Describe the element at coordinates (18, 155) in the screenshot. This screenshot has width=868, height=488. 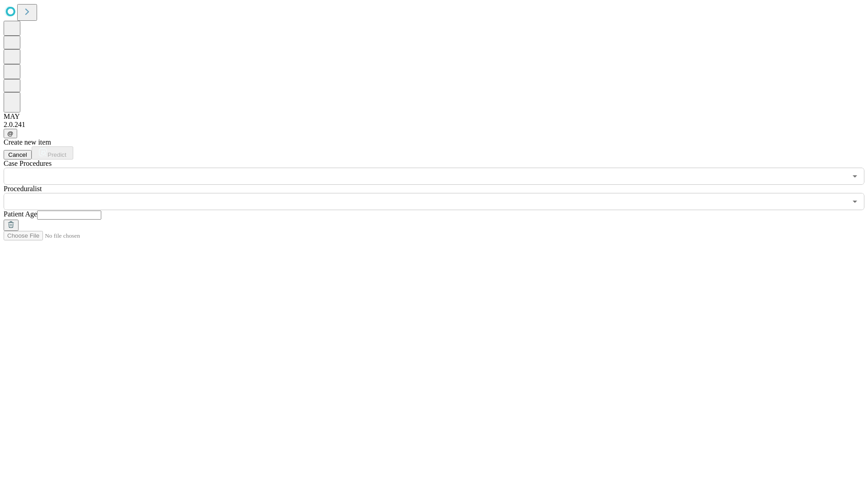
I see `span: Cancel` at that location.